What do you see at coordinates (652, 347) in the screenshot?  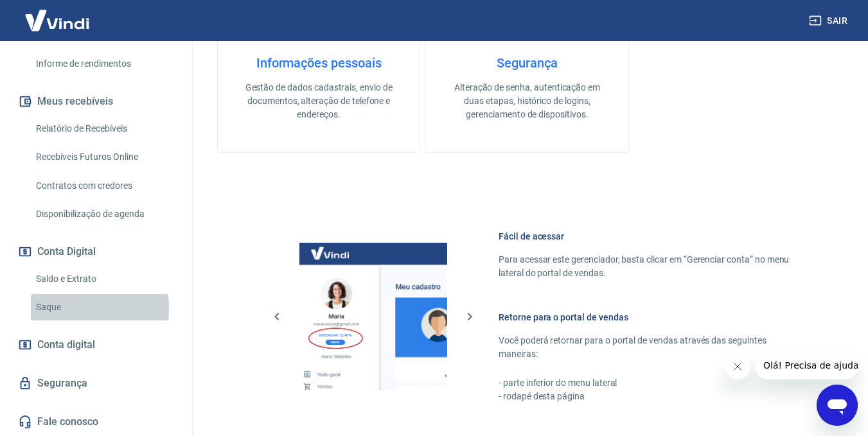 I see `p: Você poderá retornar para o portal de vendas através das seguintes maneiras:` at bounding box center [652, 347].